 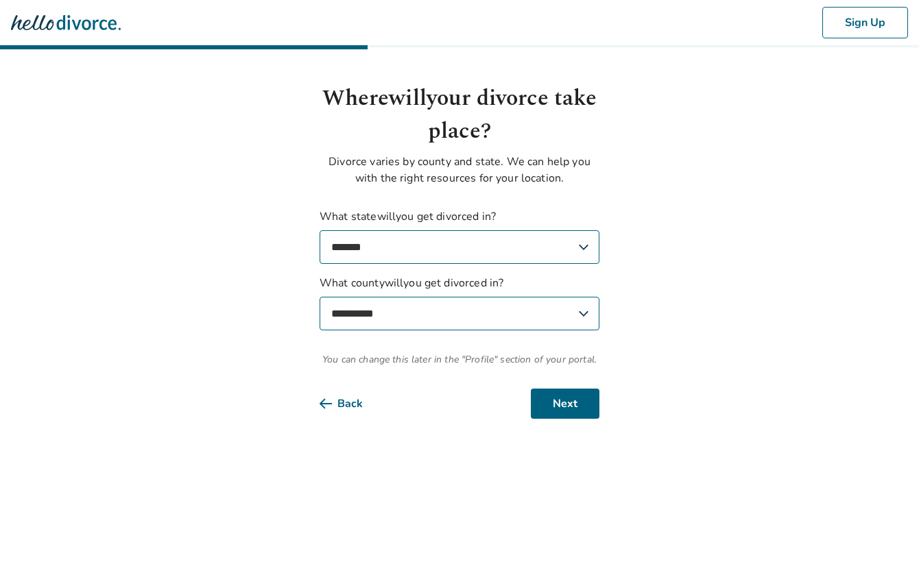 What do you see at coordinates (460, 360) in the screenshot?
I see `span: You can change this later in the "Profile" section of your portal.` at bounding box center [460, 360].